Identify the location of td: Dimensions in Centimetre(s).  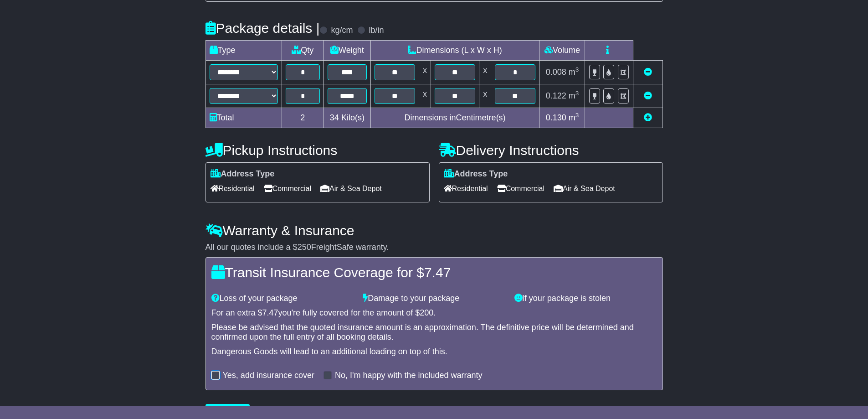
(455, 118).